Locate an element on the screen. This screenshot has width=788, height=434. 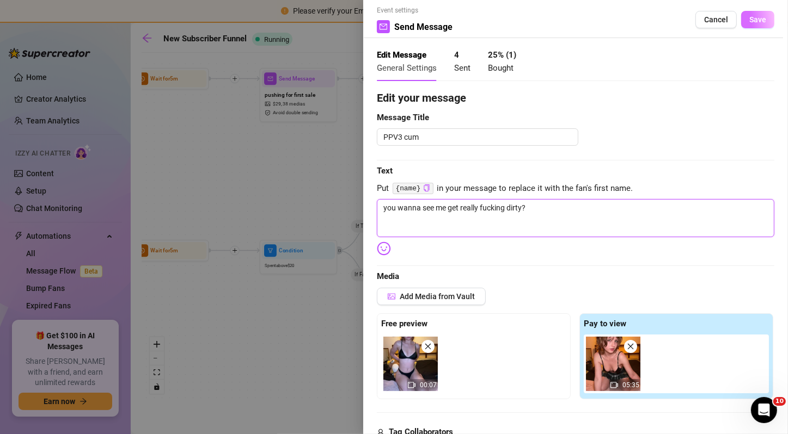
span: Cancel is located at coordinates (716, 20).